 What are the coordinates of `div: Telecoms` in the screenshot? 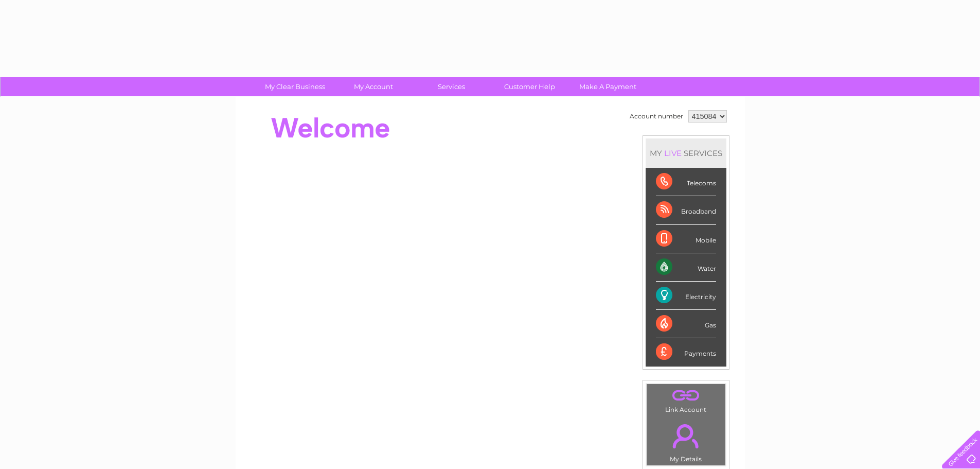 It's located at (686, 182).